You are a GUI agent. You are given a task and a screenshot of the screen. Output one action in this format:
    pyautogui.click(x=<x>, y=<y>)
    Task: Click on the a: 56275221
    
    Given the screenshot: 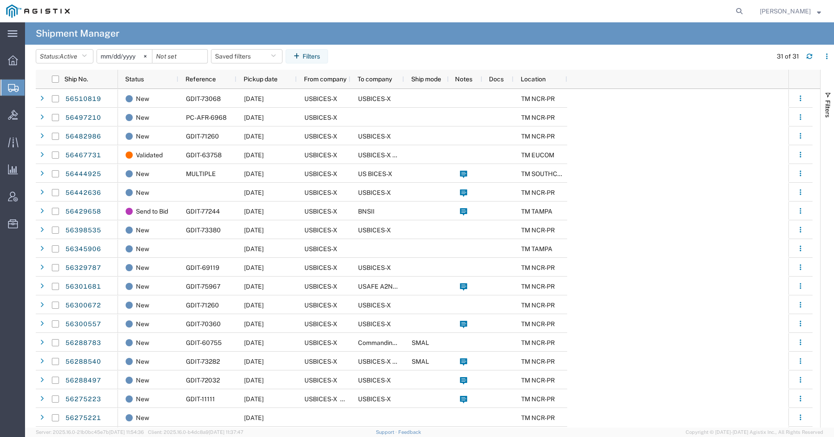 What is the action you would take?
    pyautogui.click(x=83, y=418)
    